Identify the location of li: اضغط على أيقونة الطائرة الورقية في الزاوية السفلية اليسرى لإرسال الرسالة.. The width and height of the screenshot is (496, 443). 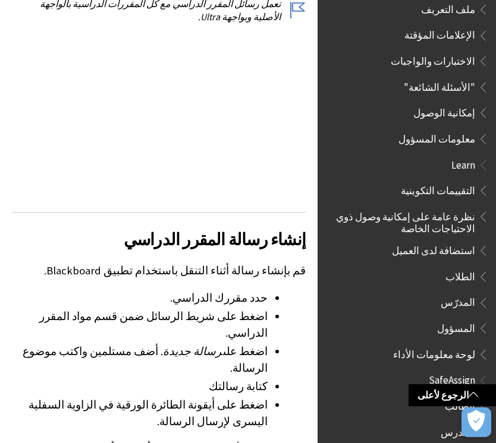
(140, 414).